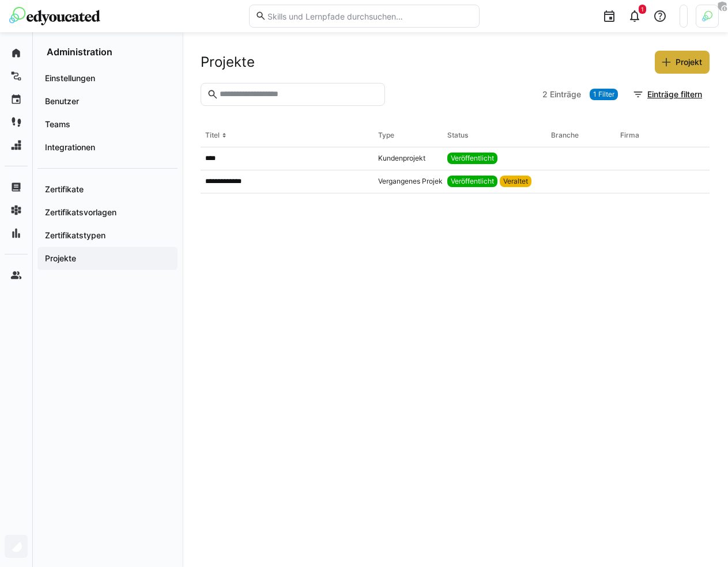 The image size is (728, 567). Describe the element at coordinates (228, 62) in the screenshot. I see `h2: Projekte` at that location.